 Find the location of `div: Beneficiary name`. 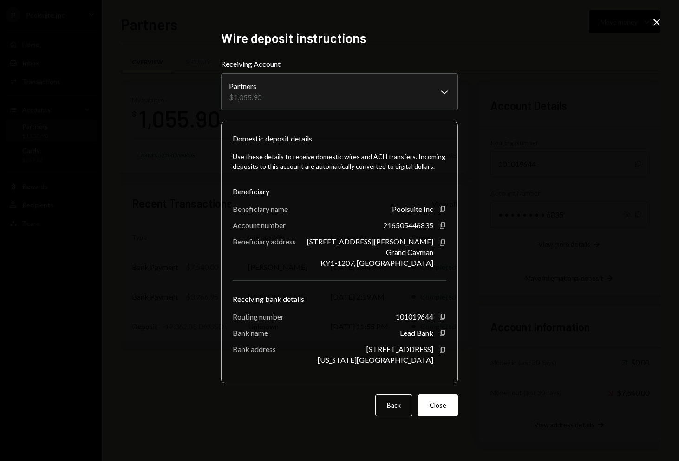

div: Beneficiary name is located at coordinates (260, 209).